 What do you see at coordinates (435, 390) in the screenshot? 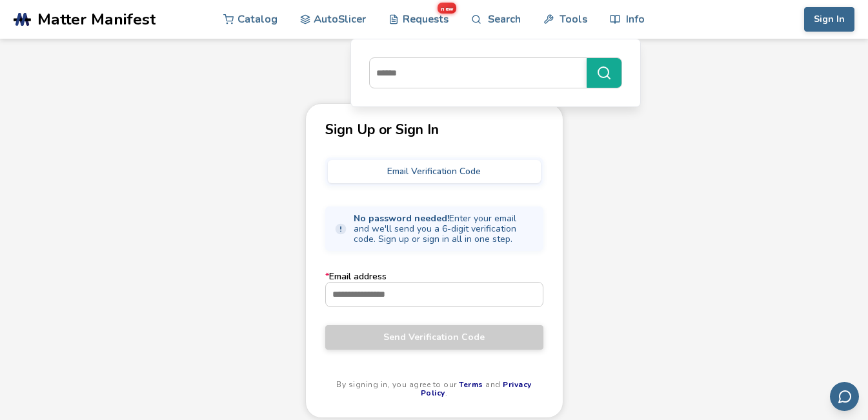
I see `p: By signing in, you agree to our and .` at bounding box center [435, 390].